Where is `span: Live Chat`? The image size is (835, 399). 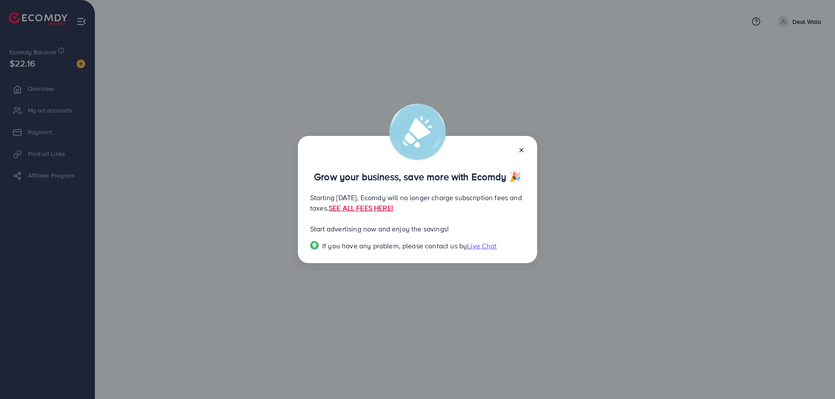 span: Live Chat is located at coordinates (482, 246).